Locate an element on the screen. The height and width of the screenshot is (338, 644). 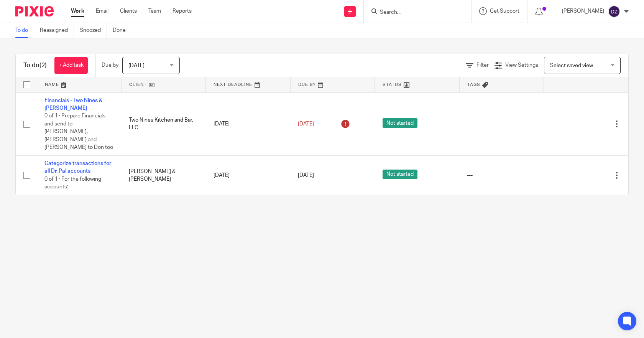
td: Two Nines Kitchen and Bar, LLC is located at coordinates (163, 124).